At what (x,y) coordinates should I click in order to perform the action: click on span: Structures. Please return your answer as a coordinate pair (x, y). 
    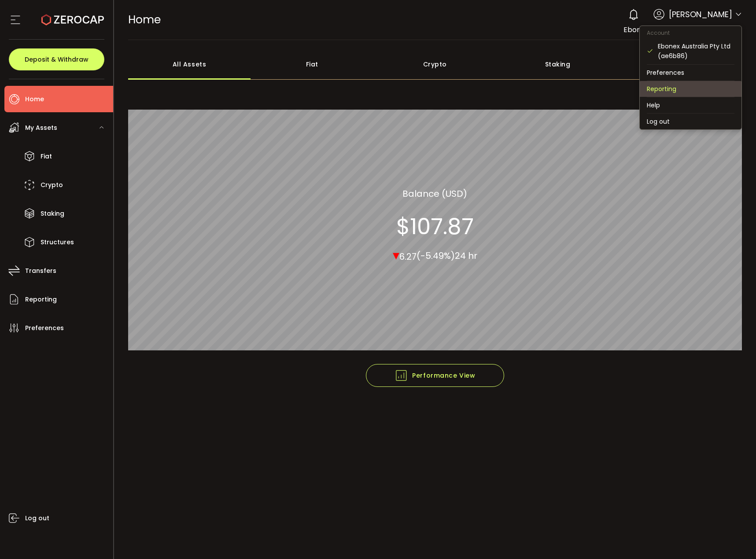
    Looking at the image, I should click on (58, 243).